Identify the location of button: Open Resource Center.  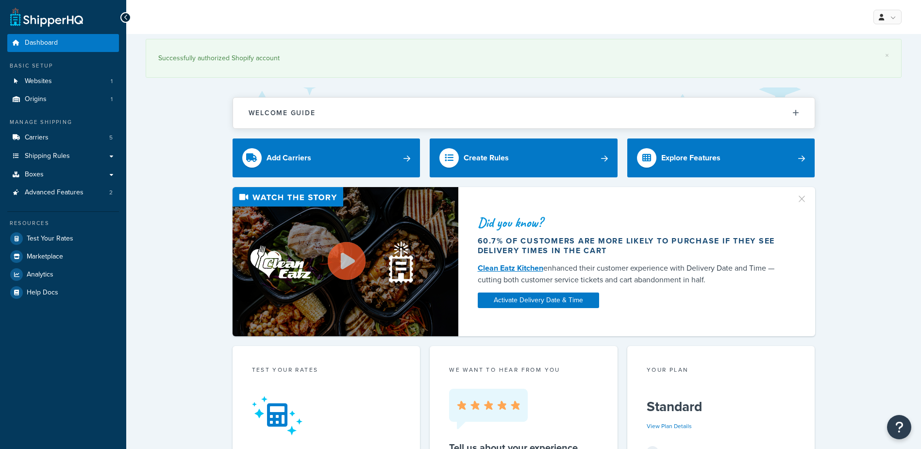
(899, 427).